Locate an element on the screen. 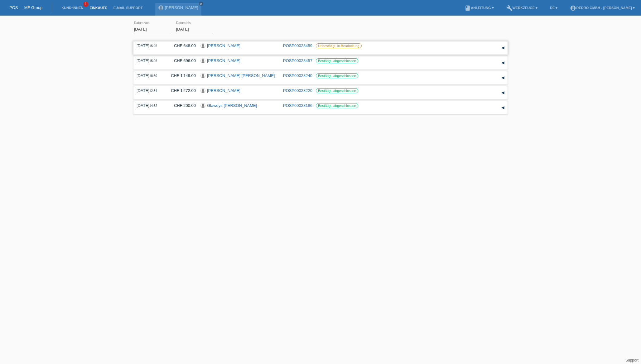 This screenshot has height=364, width=641. div: CHF 1'149.00 is located at coordinates (181, 76).